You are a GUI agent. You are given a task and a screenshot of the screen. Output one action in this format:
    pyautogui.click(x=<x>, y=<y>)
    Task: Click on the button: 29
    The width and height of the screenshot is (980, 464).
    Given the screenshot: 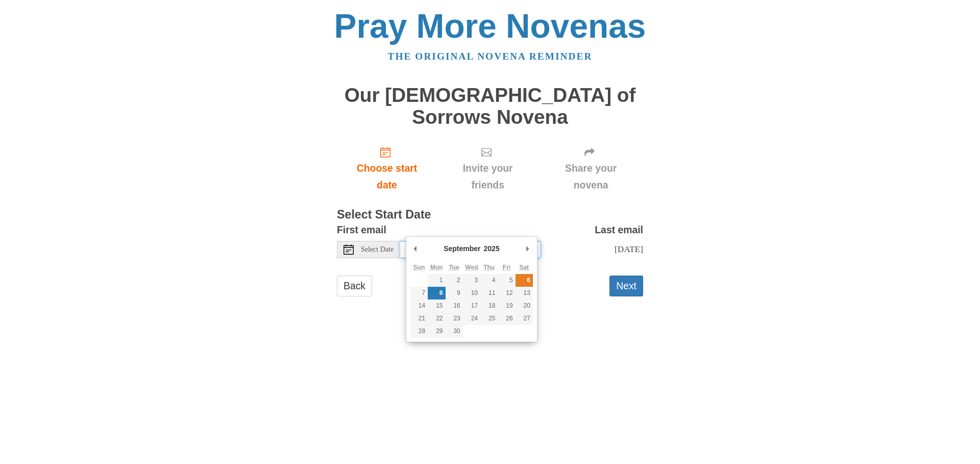 What is the action you would take?
    pyautogui.click(x=436, y=332)
    